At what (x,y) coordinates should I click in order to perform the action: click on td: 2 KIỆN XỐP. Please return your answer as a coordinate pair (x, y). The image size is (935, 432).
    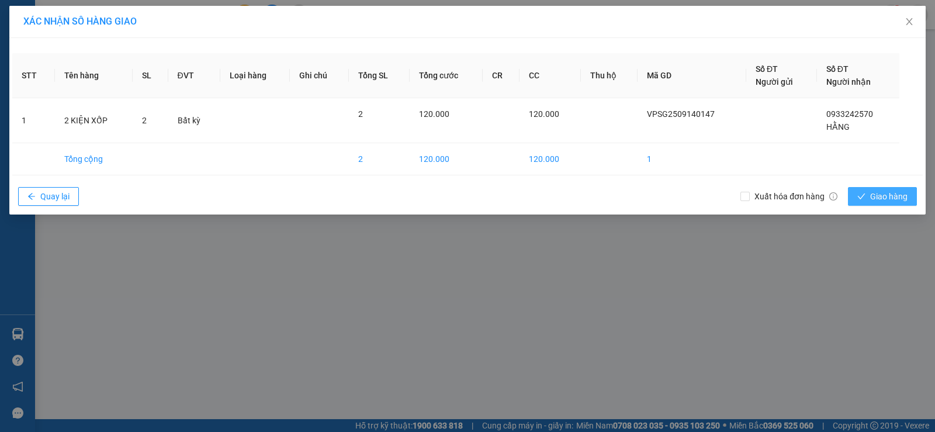
    Looking at the image, I should click on (94, 120).